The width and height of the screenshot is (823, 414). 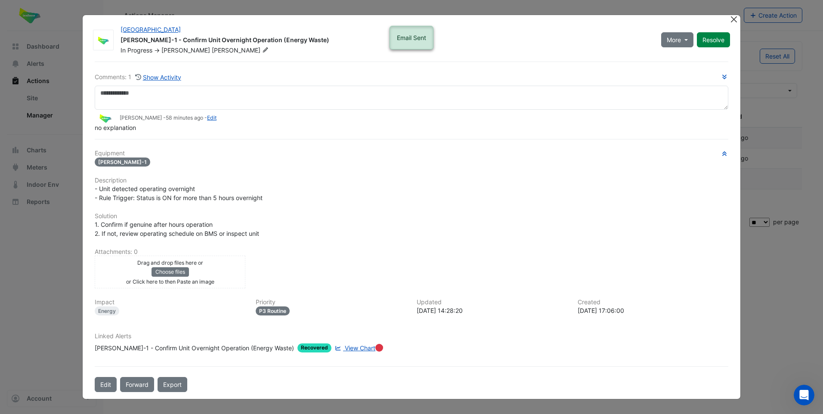 What do you see at coordinates (411, 252) in the screenshot?
I see `h6: Attachments: 0` at bounding box center [411, 252].